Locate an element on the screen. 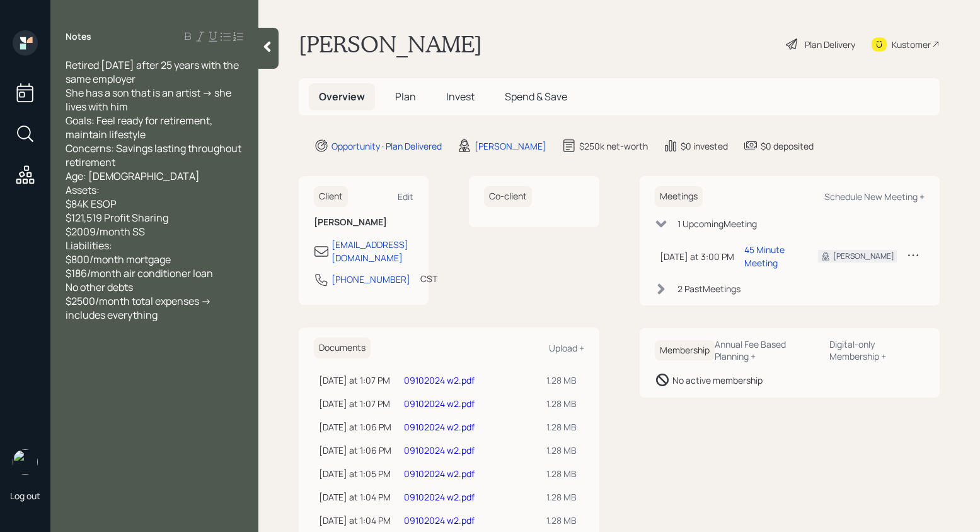  div: Kustomer is located at coordinates (911, 44).